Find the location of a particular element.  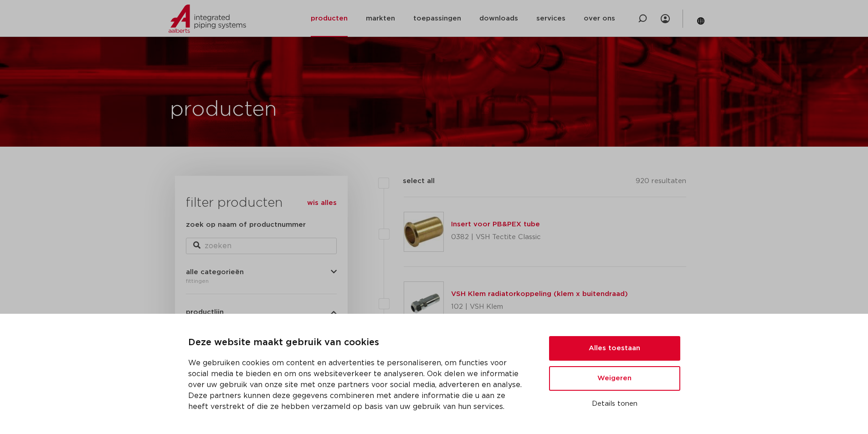

span: productlijn is located at coordinates (205, 312).